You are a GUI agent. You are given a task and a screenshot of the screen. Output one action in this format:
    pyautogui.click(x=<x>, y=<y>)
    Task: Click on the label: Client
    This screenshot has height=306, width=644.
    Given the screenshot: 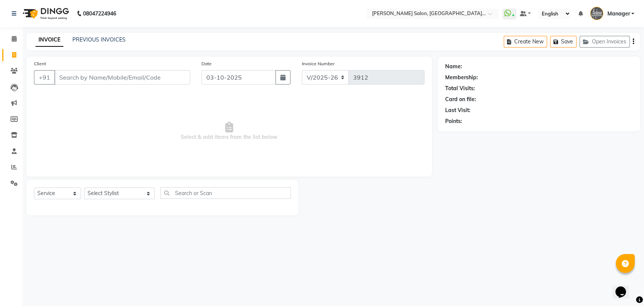 What is the action you would take?
    pyautogui.click(x=40, y=64)
    